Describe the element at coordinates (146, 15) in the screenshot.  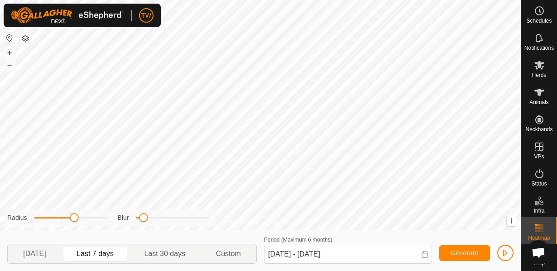
I see `span: TW` at that location.